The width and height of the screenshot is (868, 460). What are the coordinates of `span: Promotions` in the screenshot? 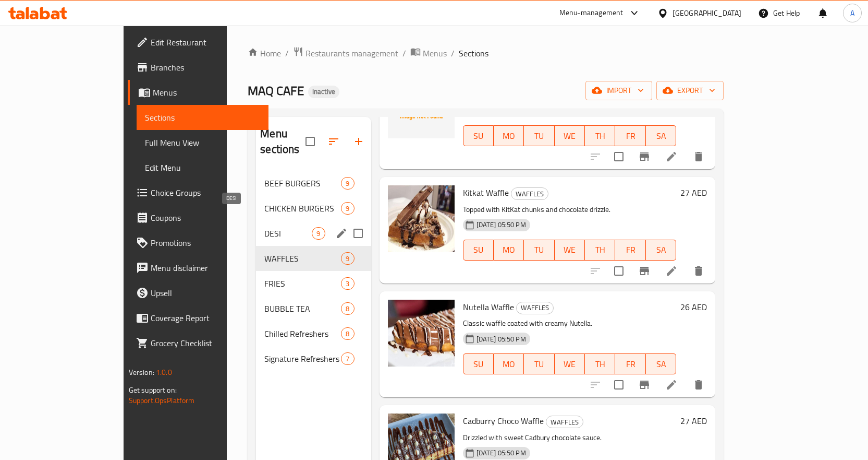 It's located at (205, 242).